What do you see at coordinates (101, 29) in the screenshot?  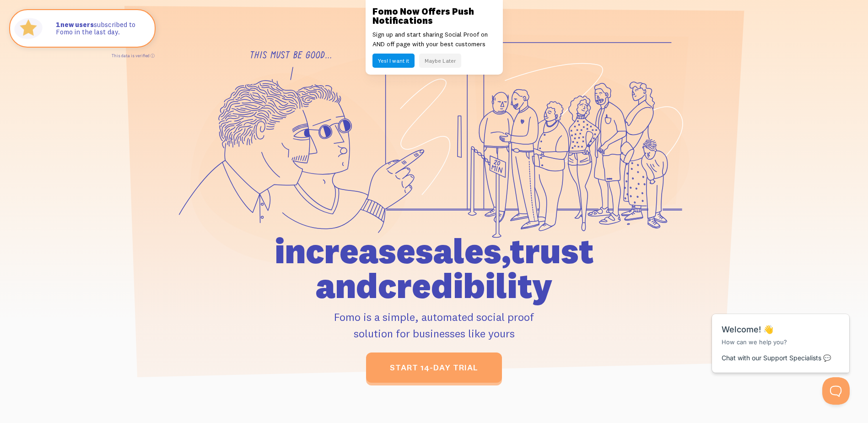 I see `p: subscribed to Fomo in the last day.` at bounding box center [101, 29].